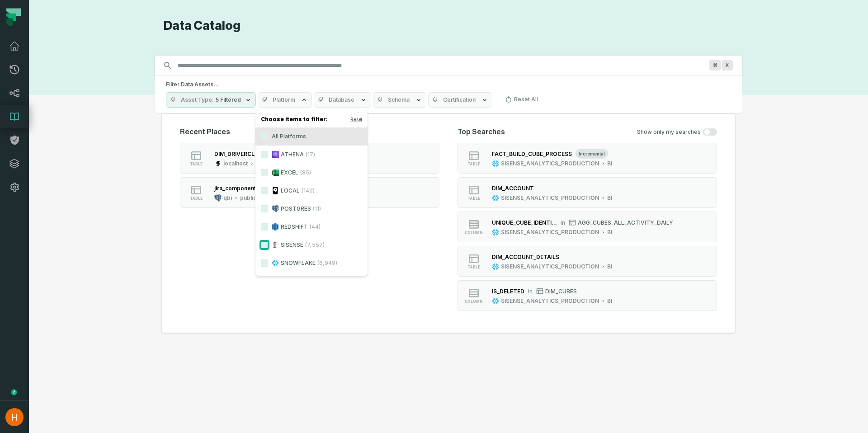 The height and width of the screenshot is (433, 868). Describe the element at coordinates (264, 263) in the screenshot. I see `button: SNOWFLAKE(6,949)` at that location.